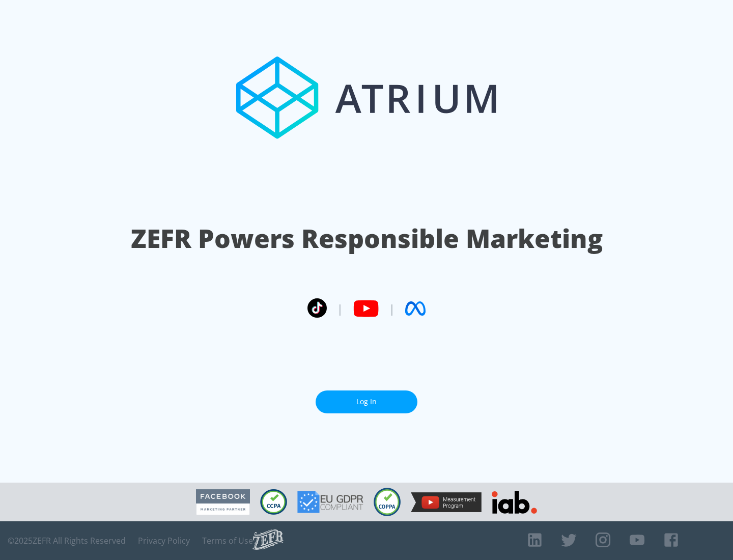  I want to click on h1: ZEFR Powers Responsible Marketing, so click(366, 238).